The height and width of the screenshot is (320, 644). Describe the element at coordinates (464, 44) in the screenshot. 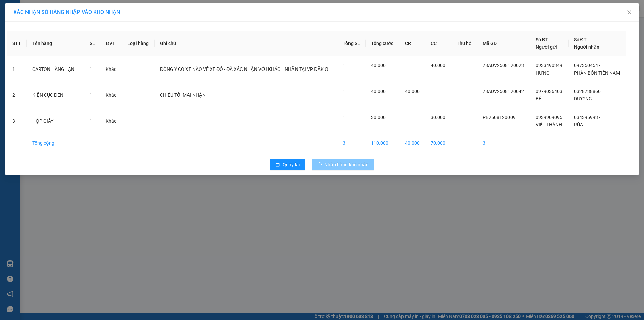

I see `th: Thu hộ` at that location.